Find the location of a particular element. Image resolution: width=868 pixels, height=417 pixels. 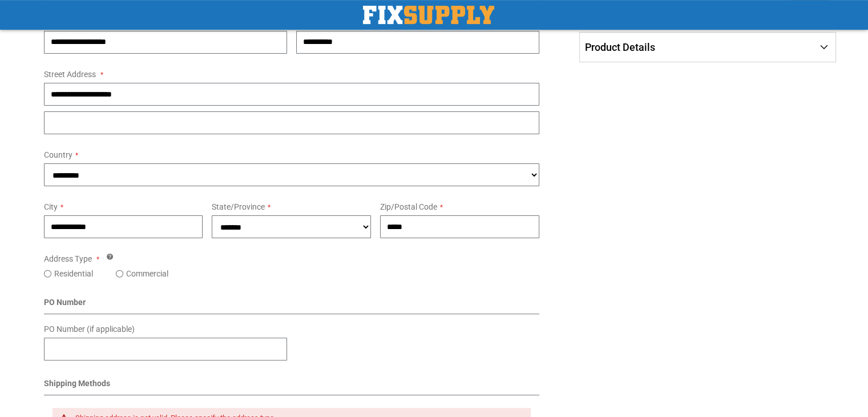

span: Country is located at coordinates (58, 154).